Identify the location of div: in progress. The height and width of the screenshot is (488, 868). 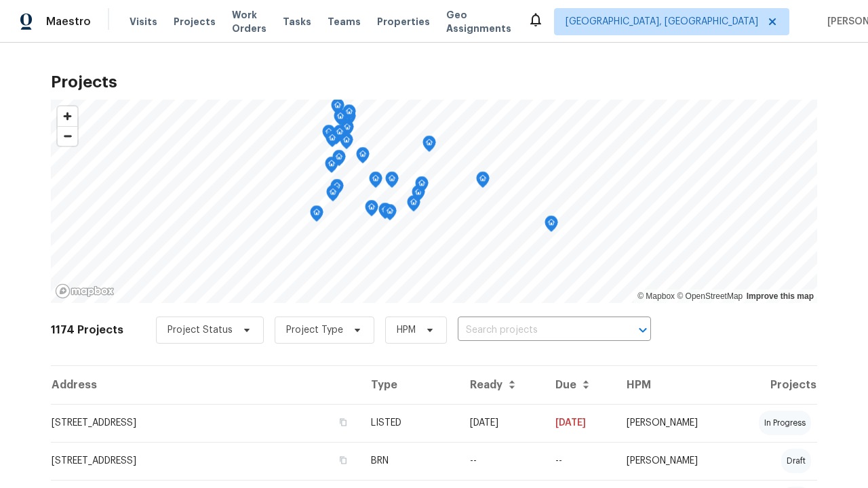
(785, 423).